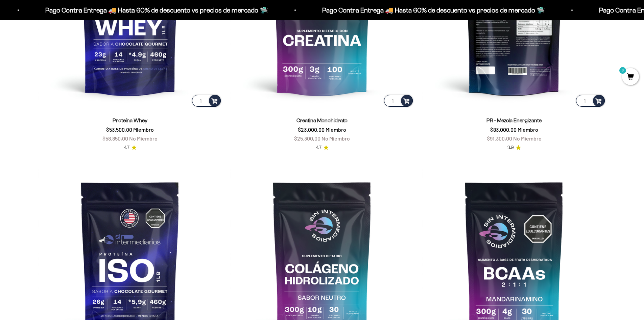 This screenshot has width=644, height=320. Describe the element at coordinates (322, 121) in the screenshot. I see `a: Creatina Monohidrato` at that location.